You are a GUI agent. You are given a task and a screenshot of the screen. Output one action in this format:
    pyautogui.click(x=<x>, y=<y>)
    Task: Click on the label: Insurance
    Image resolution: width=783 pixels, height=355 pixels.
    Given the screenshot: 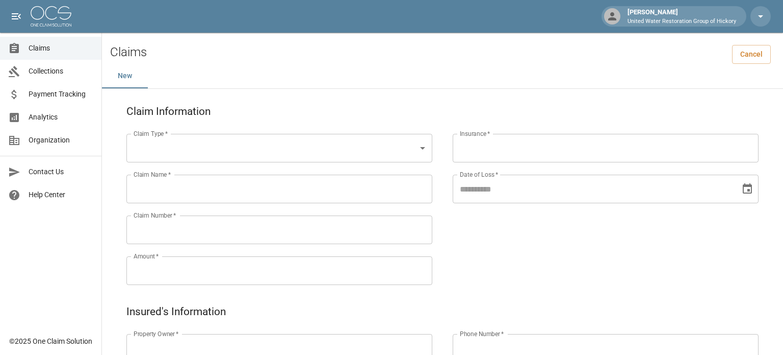 What is the action you would take?
    pyautogui.click(x=475, y=133)
    